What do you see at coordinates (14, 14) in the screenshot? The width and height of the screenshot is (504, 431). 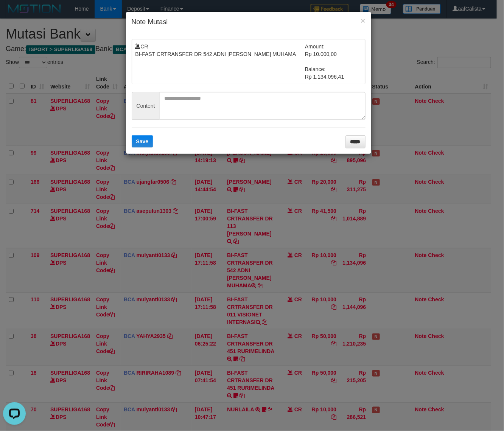 I see `button: Open LiveChat chat widget` at bounding box center [14, 14].